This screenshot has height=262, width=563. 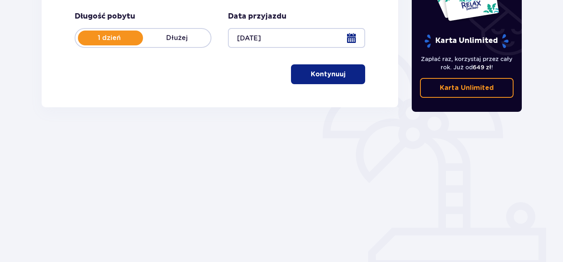 What do you see at coordinates (105, 17) in the screenshot?
I see `p: Długość pobytu` at bounding box center [105, 17].